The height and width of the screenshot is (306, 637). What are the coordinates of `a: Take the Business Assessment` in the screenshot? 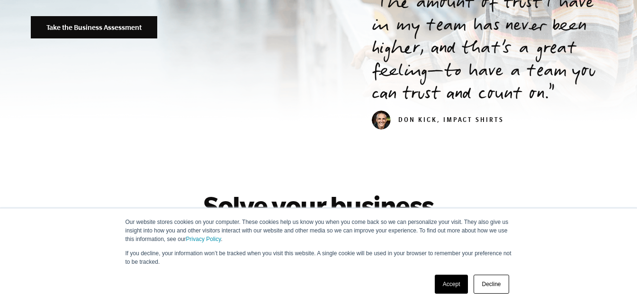 It's located at (94, 27).